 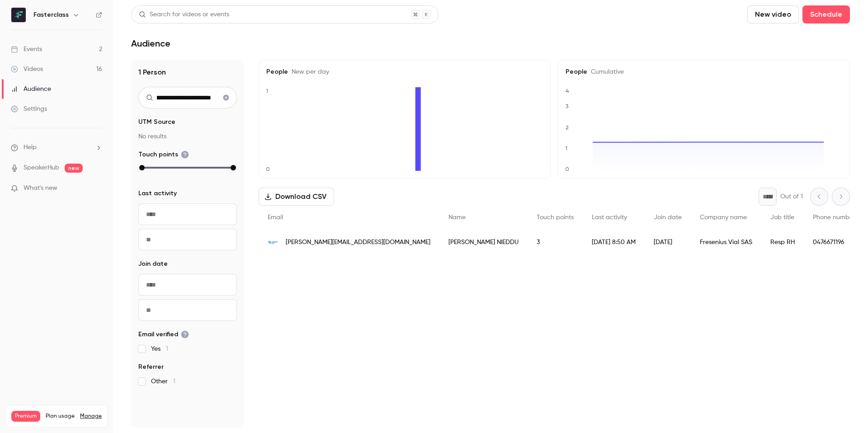 What do you see at coordinates (296, 197) in the screenshot?
I see `button: Download CSV` at bounding box center [296, 197].